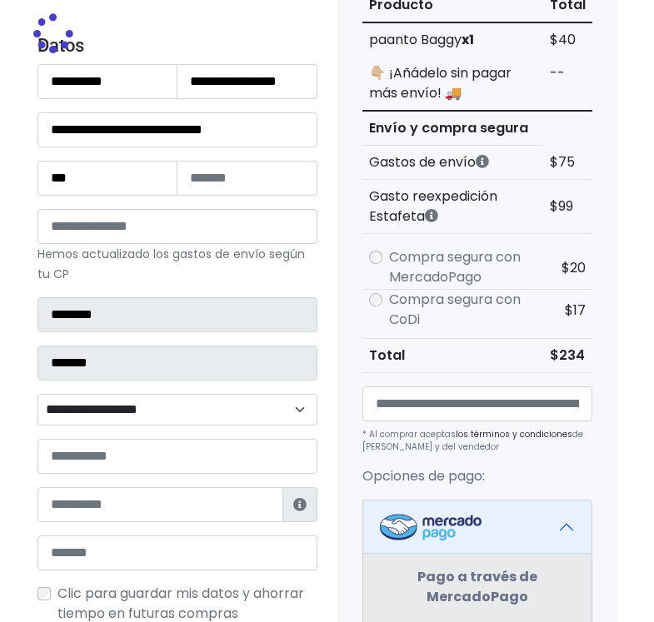  Describe the element at coordinates (567, 162) in the screenshot. I see `td: $75` at that location.